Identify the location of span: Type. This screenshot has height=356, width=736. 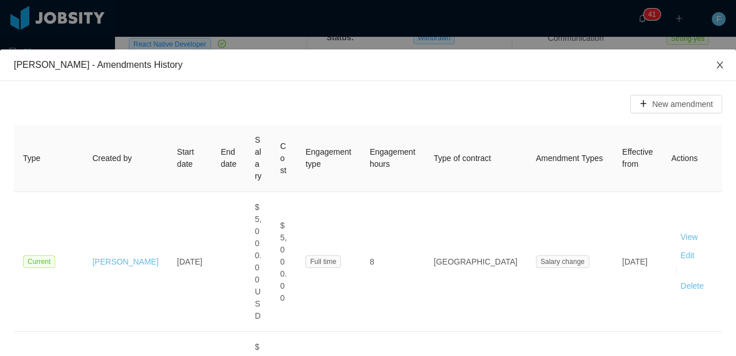
(32, 158).